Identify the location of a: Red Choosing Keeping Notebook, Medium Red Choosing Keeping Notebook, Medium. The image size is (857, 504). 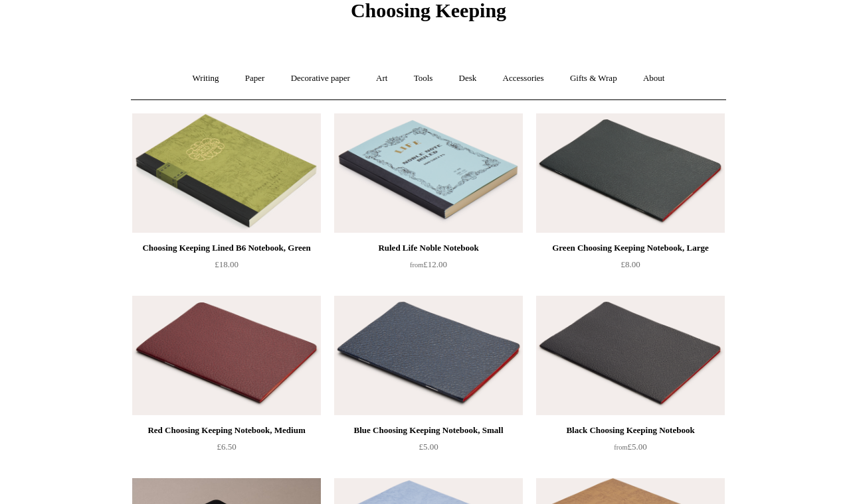
(227, 355).